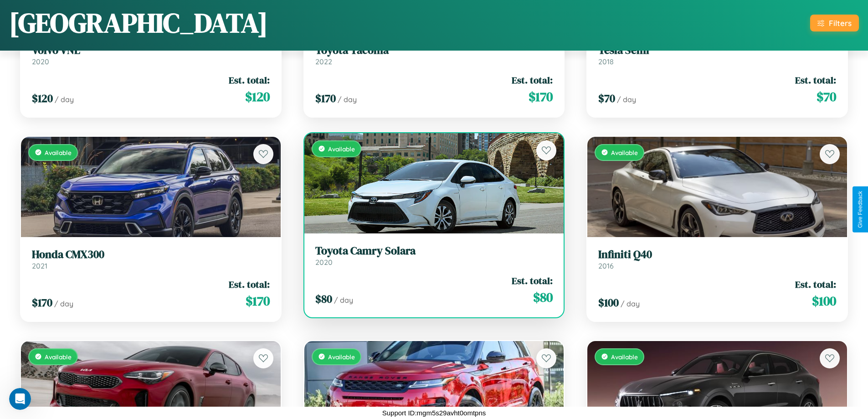 This screenshot has height=419, width=868. What do you see at coordinates (717, 259) in the screenshot?
I see `a: Infiniti Q402016` at bounding box center [717, 259].